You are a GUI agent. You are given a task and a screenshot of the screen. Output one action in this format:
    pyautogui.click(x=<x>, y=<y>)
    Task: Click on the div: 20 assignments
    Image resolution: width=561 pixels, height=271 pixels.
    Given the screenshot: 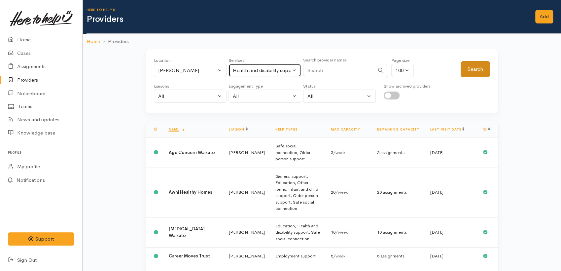 What is the action you would take?
    pyautogui.click(x=398, y=192)
    